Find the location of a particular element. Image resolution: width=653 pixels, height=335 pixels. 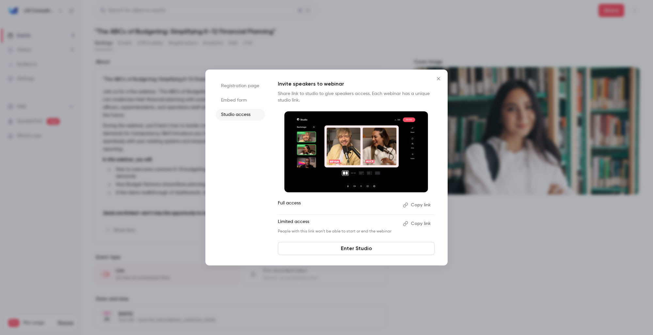

li: Registration page is located at coordinates (240, 86).